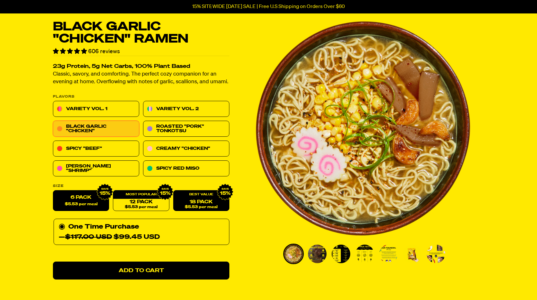 The width and height of the screenshot is (537, 300). Describe the element at coordinates (109, 238) in the screenshot. I see `span: — $99.45 USD` at that location.